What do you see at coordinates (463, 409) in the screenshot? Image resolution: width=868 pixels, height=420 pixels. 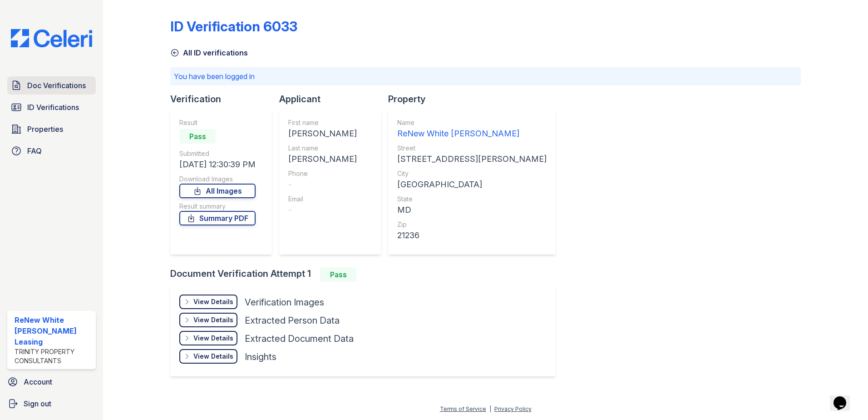 I see `a: Terms of Service` at bounding box center [463, 409].